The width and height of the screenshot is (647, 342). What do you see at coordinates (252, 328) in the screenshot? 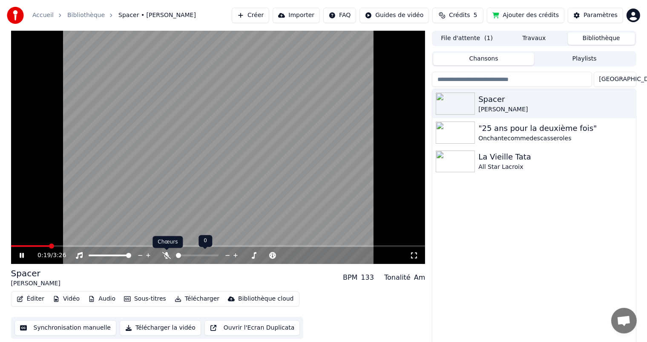
I see `button: Ouvrir l'Ecran Duplicata` at bounding box center [252, 328].